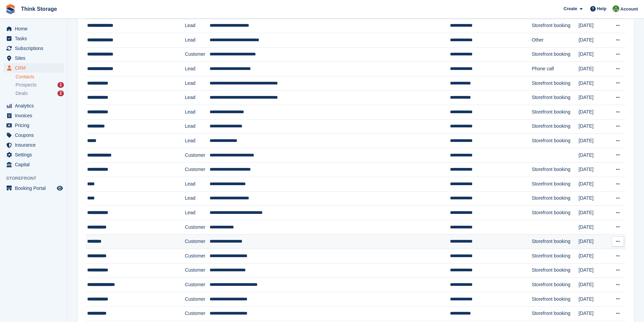 The height and width of the screenshot is (322, 644). I want to click on span: Tasks, so click(35, 38).